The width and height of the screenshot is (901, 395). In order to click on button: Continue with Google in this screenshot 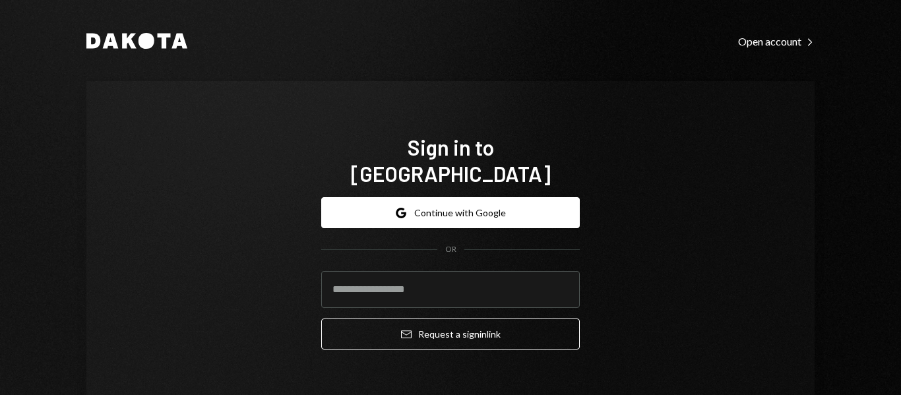, I will do `click(451, 212)`.